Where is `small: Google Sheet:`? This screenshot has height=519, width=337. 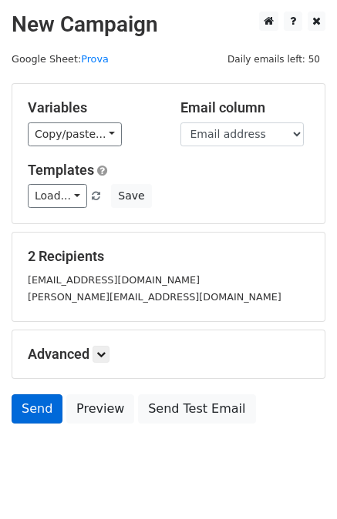
small: Google Sheet: is located at coordinates (60, 59).